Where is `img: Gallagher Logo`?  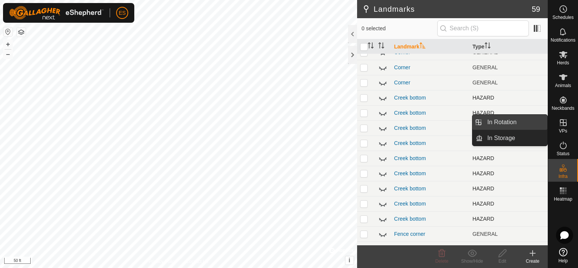 img: Gallagher Logo is located at coordinates (56, 13).